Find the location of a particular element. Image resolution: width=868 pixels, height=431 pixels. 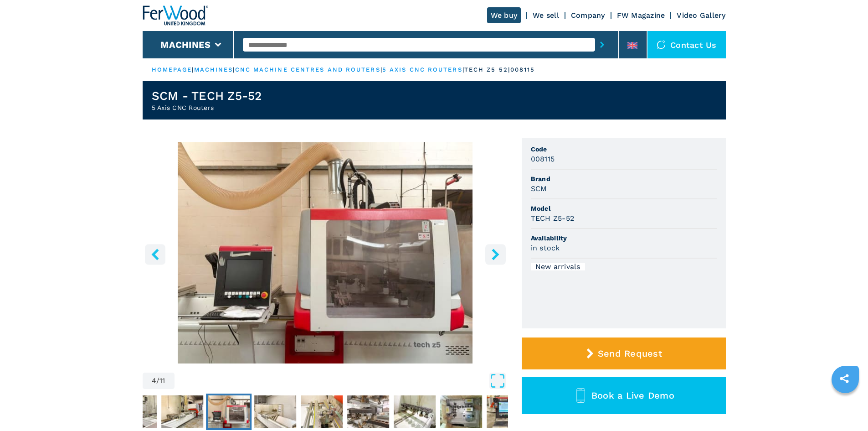

img: 11aa5f68b57ce4a826180df1647f5880 is located at coordinates (508, 412).